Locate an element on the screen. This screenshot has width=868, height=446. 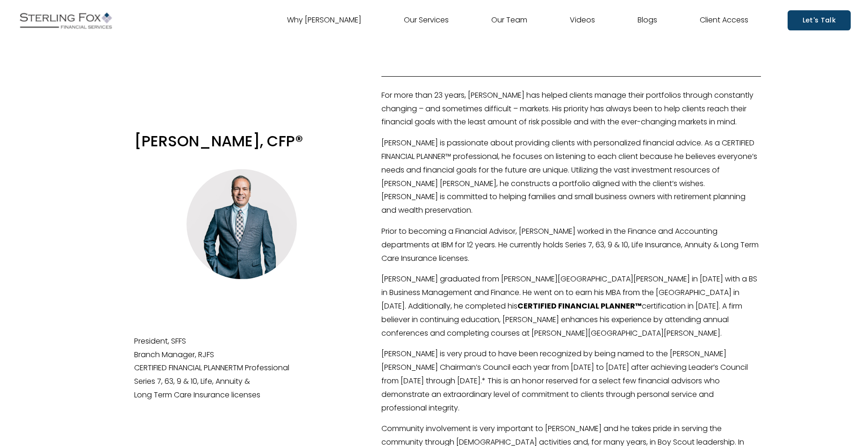
a: Let's Talk is located at coordinates (819, 20).